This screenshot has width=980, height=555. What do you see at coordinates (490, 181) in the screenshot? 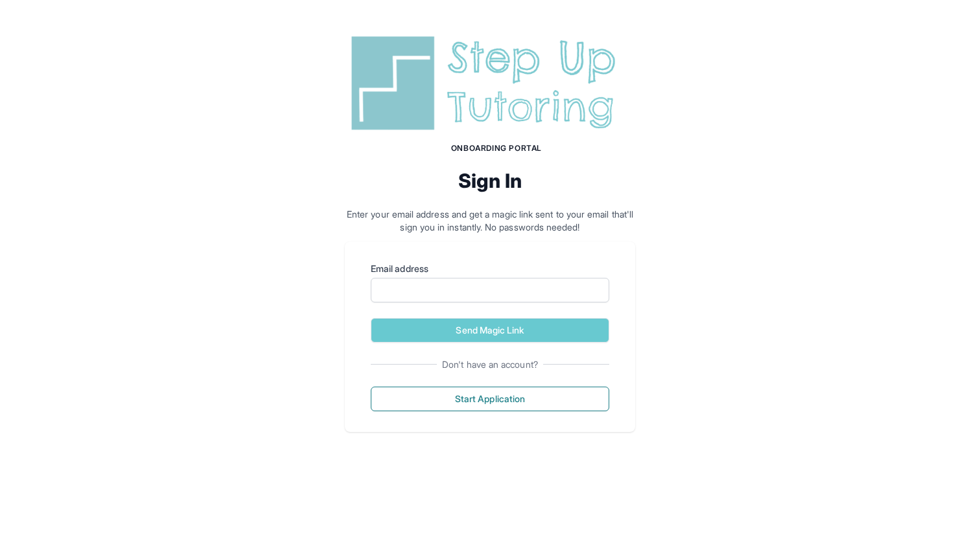
I see `h2: Sign In` at bounding box center [490, 181].